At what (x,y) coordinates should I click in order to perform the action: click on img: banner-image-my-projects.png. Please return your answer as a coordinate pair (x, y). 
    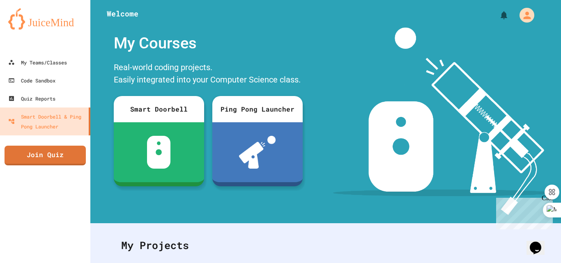
    Looking at the image, I should click on (443, 121).